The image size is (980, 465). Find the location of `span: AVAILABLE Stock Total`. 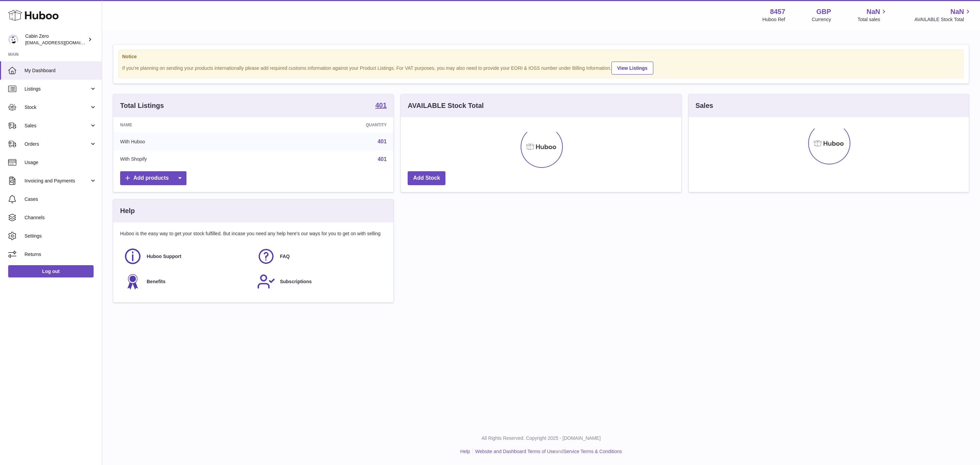

span: AVAILABLE Stock Total is located at coordinates (943, 20).